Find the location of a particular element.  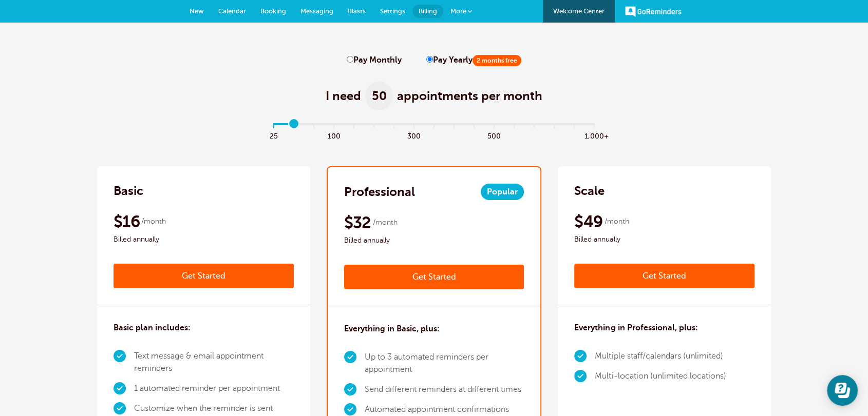

span: 300 is located at coordinates (414, 135).